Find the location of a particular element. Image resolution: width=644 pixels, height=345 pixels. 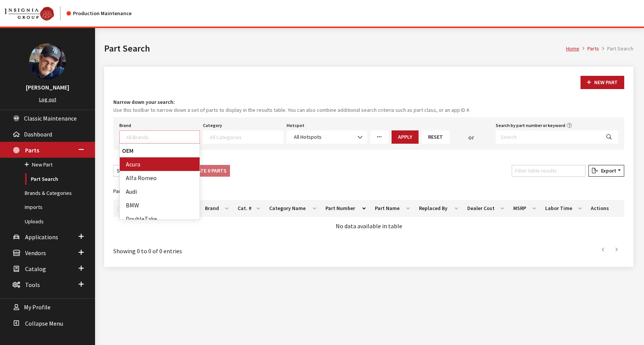

label: Brand is located at coordinates (125, 125).